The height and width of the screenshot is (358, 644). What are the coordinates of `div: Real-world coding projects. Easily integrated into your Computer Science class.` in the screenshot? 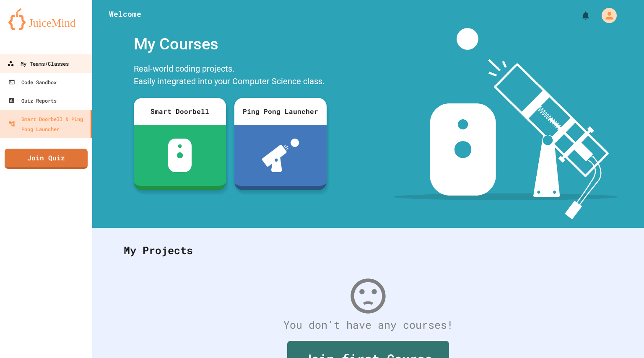 It's located at (230, 76).